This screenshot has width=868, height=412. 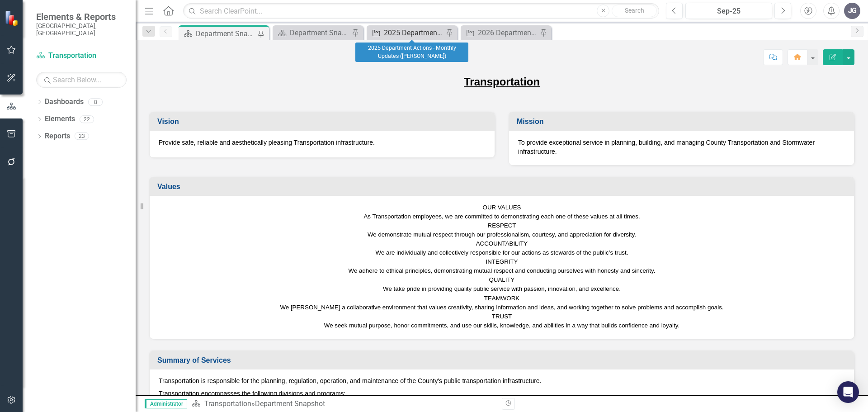 What do you see at coordinates (501, 316) in the screenshot?
I see `span: TRUST` at bounding box center [501, 316].